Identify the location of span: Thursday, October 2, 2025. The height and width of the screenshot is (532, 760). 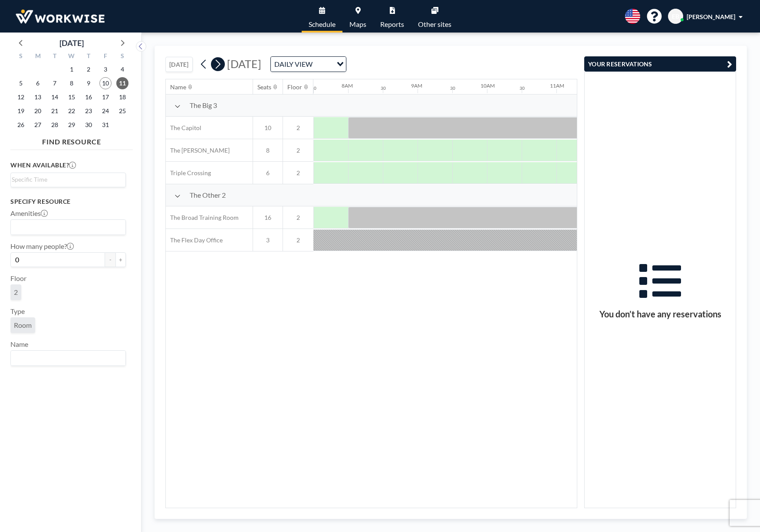
(89, 70).